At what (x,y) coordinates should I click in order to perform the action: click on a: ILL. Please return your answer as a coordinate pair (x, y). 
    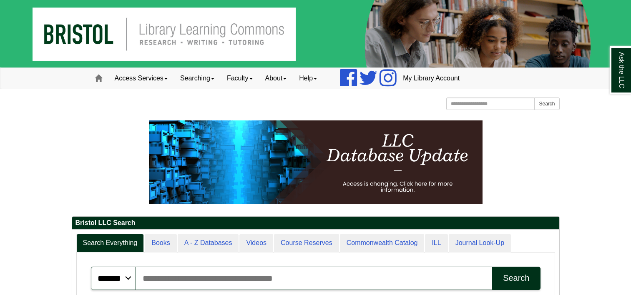
    Looking at the image, I should click on (436, 243).